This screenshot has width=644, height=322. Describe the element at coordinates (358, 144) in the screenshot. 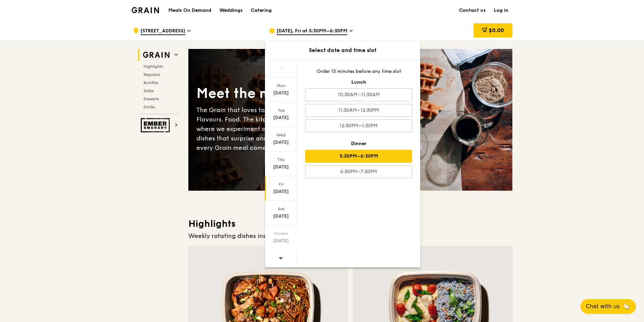

I see `div: Dinner` at that location.